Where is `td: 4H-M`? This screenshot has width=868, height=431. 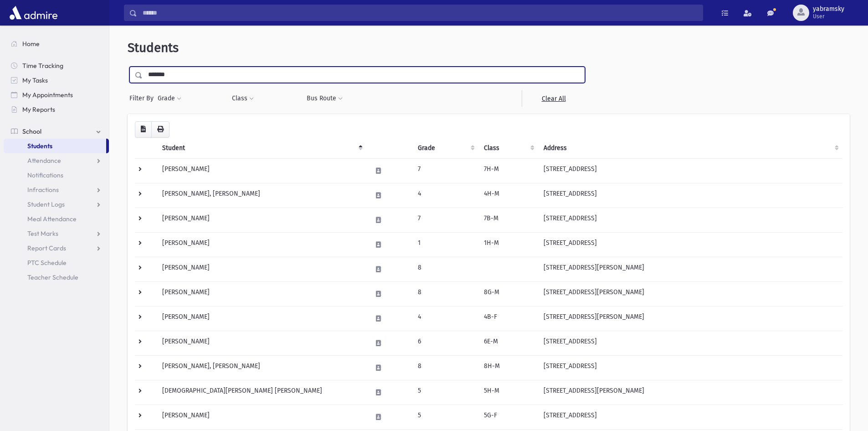
td: 4H-M is located at coordinates (508, 195).